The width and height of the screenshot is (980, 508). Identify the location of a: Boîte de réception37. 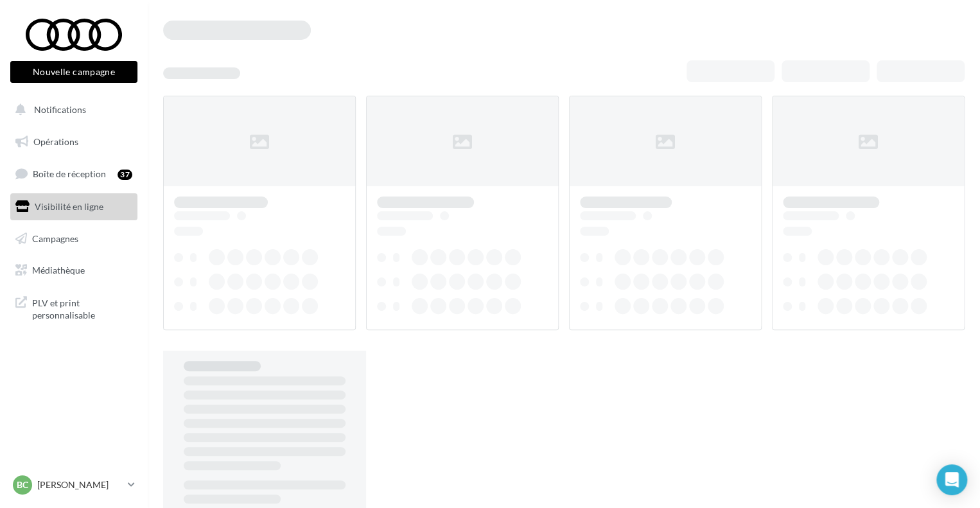
(74, 174).